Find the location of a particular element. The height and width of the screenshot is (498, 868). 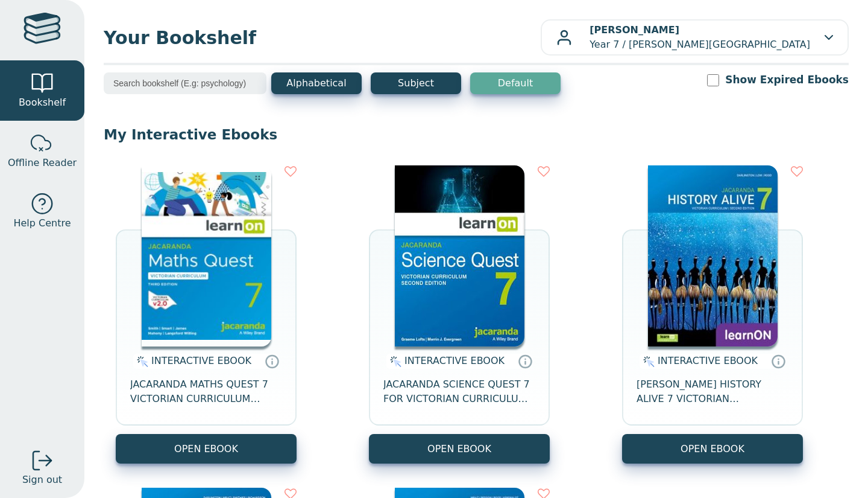

button: Default is located at coordinates (515, 83).